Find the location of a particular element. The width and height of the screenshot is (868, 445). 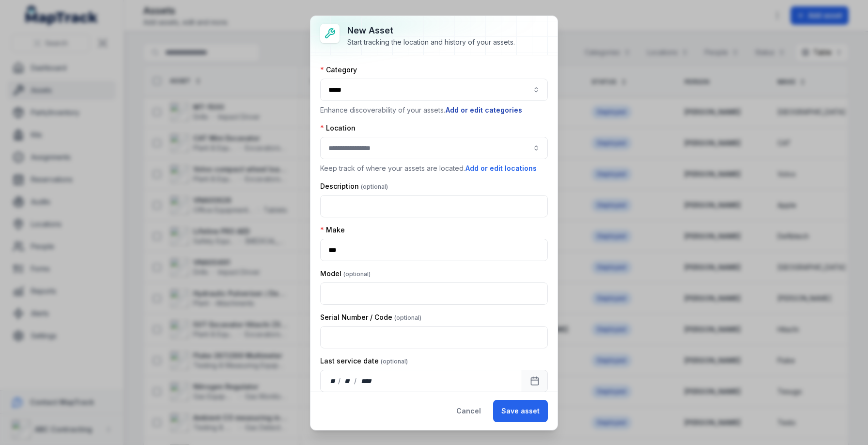

button: Save asset is located at coordinates (520, 411).